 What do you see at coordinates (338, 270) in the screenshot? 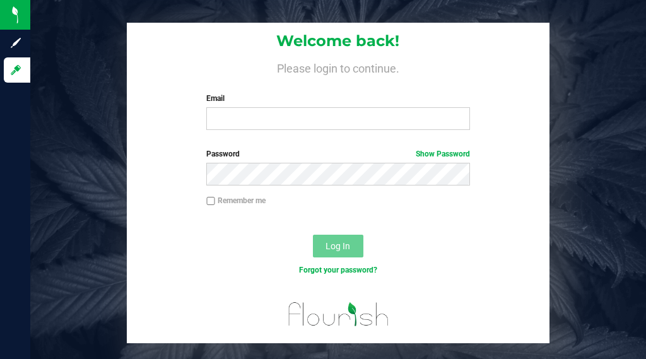
I see `a: Forgot your password?` at bounding box center [338, 270].